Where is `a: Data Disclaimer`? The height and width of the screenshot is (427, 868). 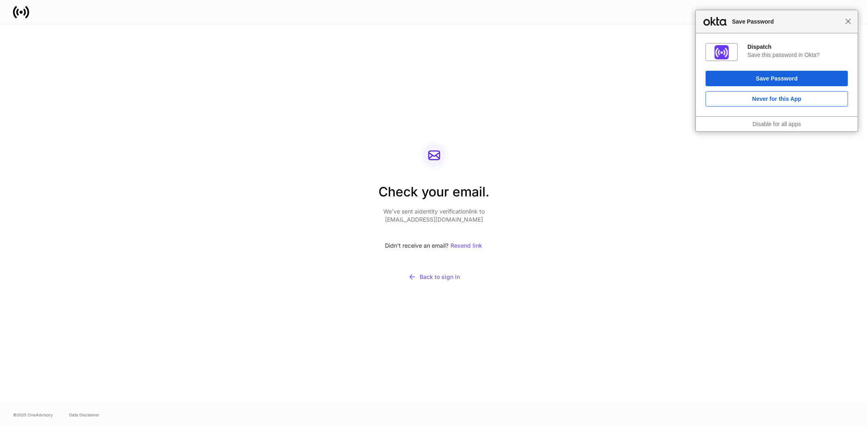 a: Data Disclaimer is located at coordinates (84, 415).